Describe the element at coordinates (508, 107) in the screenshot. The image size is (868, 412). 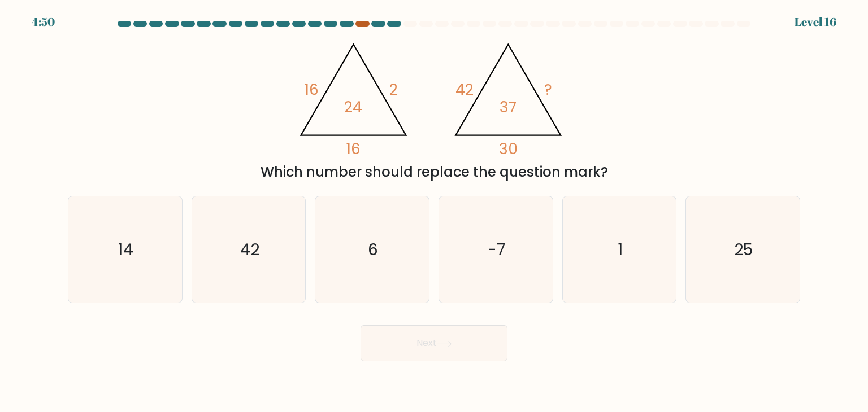
I see `tspan: 37` at that location.